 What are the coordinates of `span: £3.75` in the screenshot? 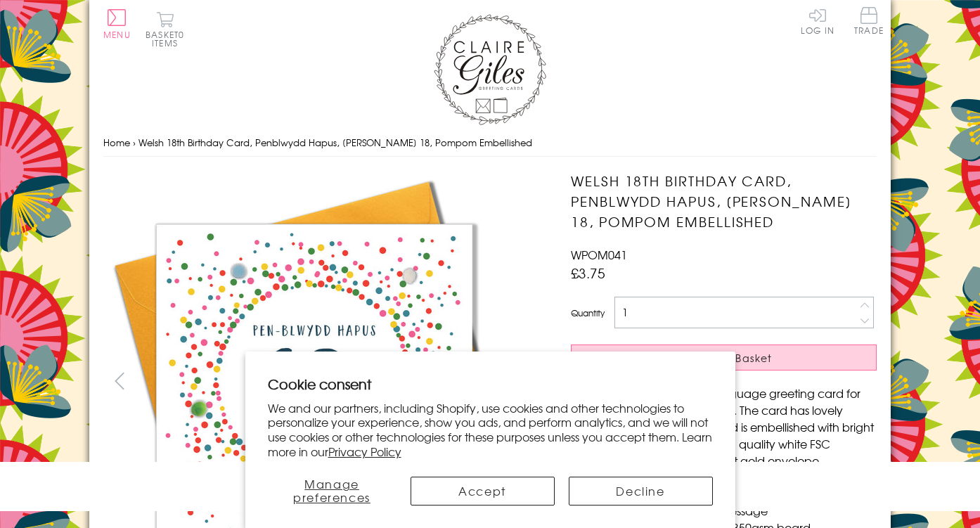 It's located at (588, 272).